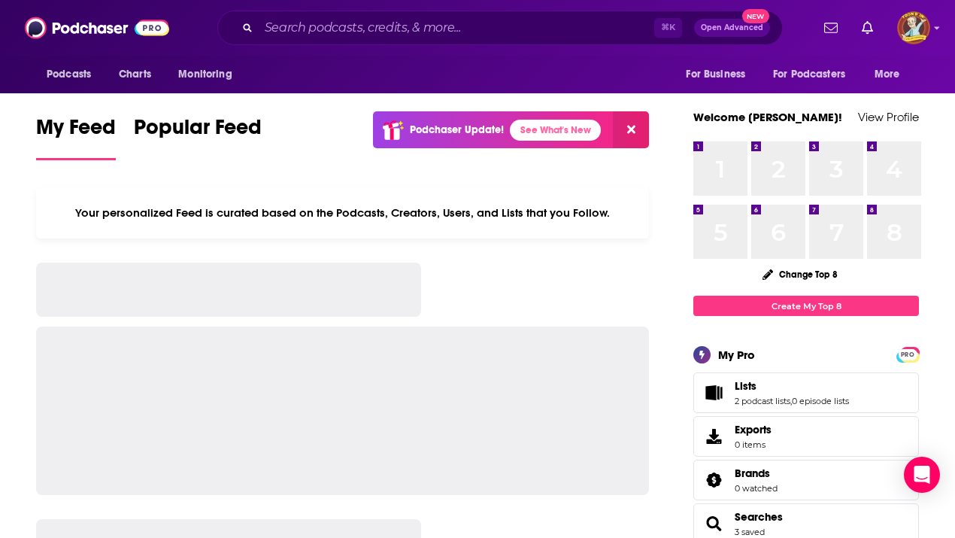 This screenshot has width=955, height=538. Describe the element at coordinates (922, 475) in the screenshot. I see `div: Open Intercom Messenger` at that location.